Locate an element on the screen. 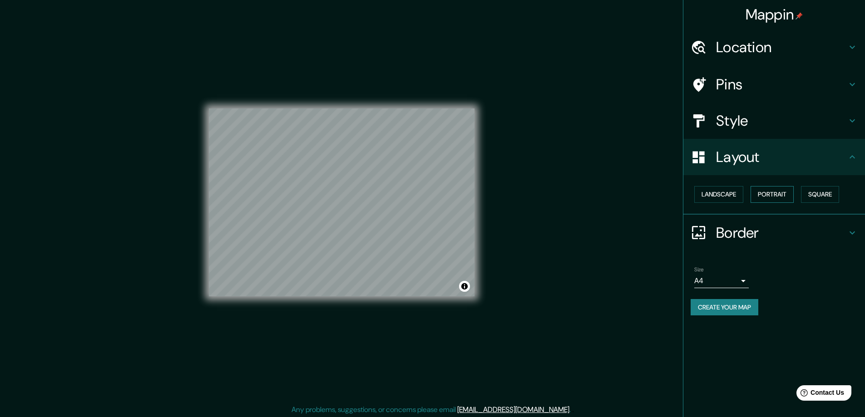 This screenshot has height=417, width=865. div: A4 is located at coordinates (722, 281).